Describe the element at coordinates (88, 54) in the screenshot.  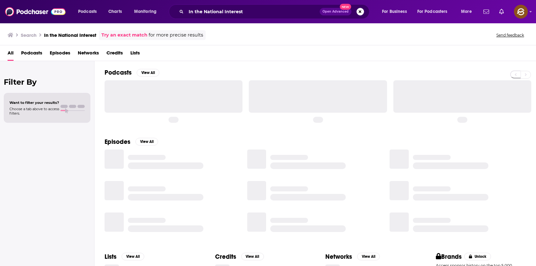
I see `span: Networks` at that location.